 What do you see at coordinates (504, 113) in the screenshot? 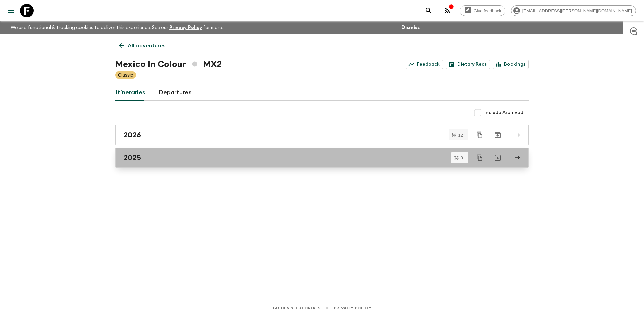
I see `span: Include Archived` at bounding box center [504, 113].